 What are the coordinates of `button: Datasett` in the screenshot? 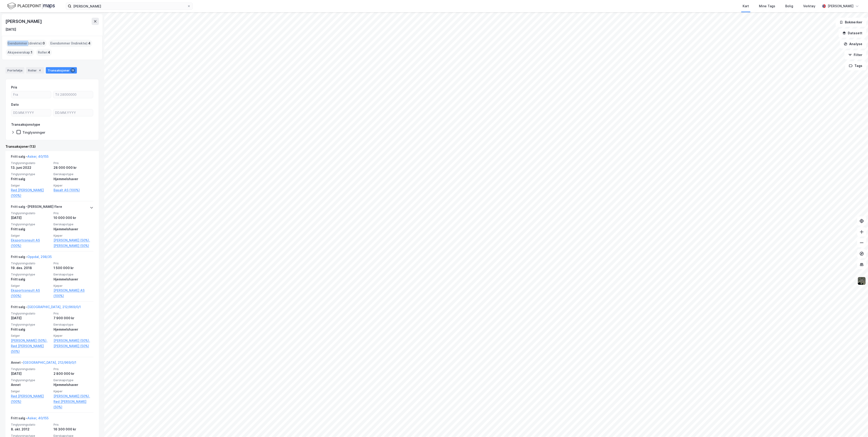 It's located at (853, 33).